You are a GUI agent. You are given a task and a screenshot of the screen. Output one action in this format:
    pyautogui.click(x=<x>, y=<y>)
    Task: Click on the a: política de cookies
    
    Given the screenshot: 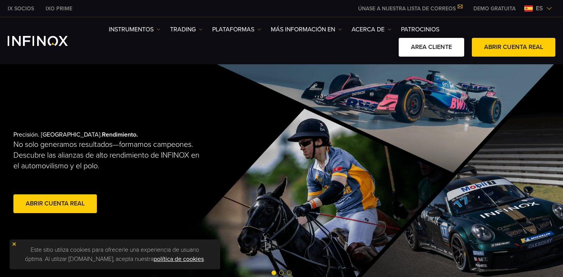 What is the action you would take?
    pyautogui.click(x=178, y=259)
    